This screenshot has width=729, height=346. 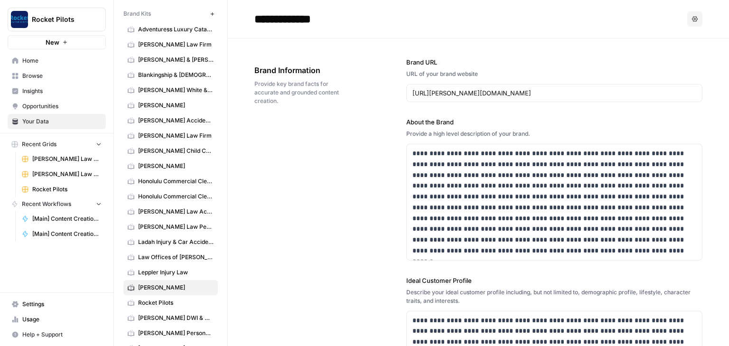 I want to click on span: [Main] Content Creation Brief, so click(x=67, y=219).